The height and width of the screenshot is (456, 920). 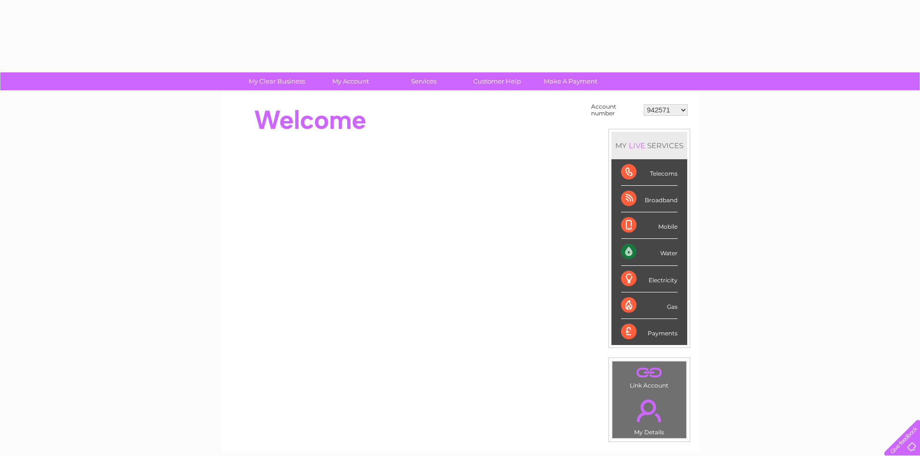 I want to click on a: Services, so click(x=423, y=81).